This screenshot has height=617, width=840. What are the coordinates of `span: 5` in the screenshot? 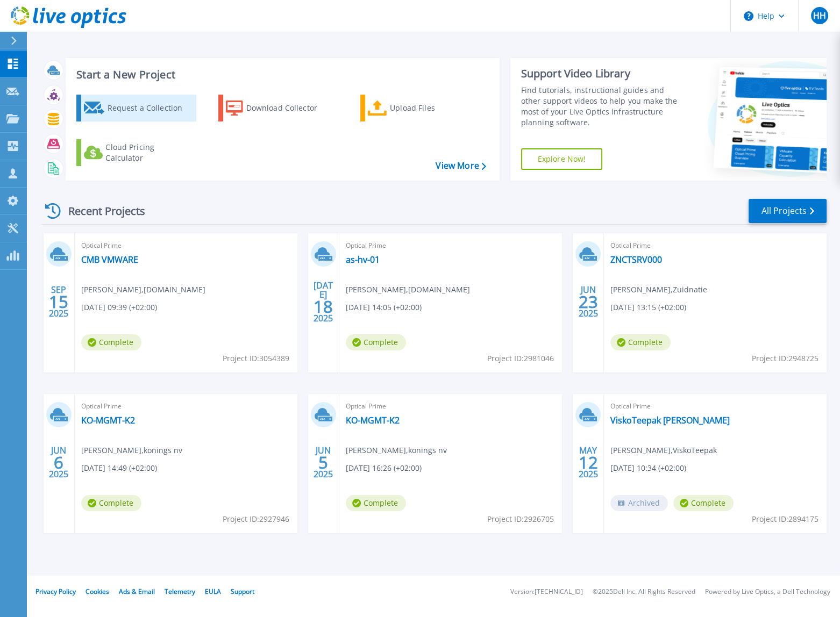 It's located at (323, 462).